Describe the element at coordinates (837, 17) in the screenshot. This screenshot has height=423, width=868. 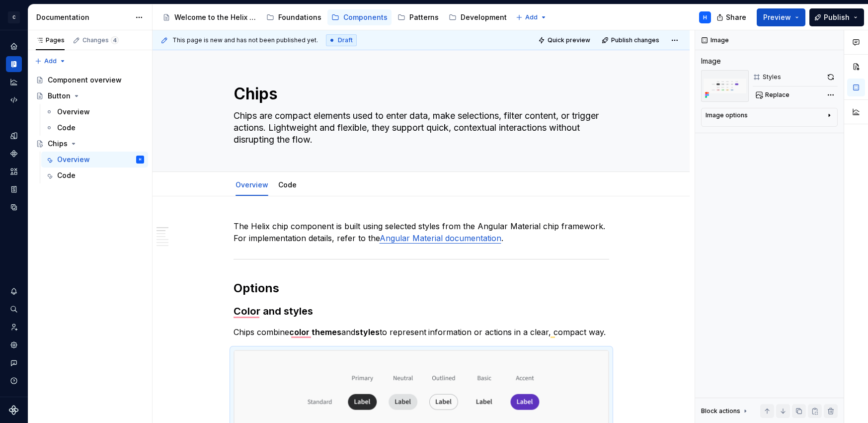
I see `button: Publish` at that location.